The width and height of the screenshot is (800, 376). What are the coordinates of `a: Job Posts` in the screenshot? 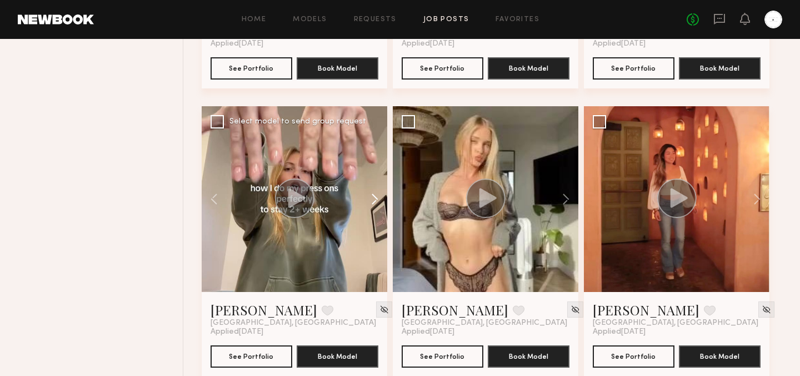 It's located at (446, 19).